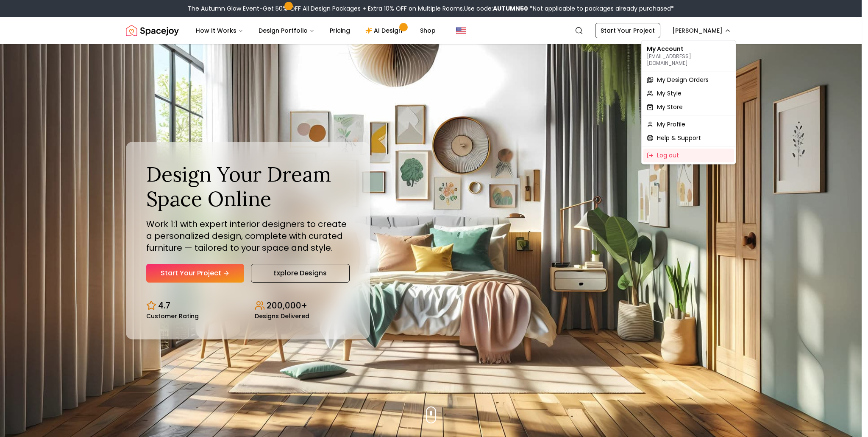 The image size is (868, 437). Describe the element at coordinates (689, 80) in the screenshot. I see `a: My Design Orders` at that location.